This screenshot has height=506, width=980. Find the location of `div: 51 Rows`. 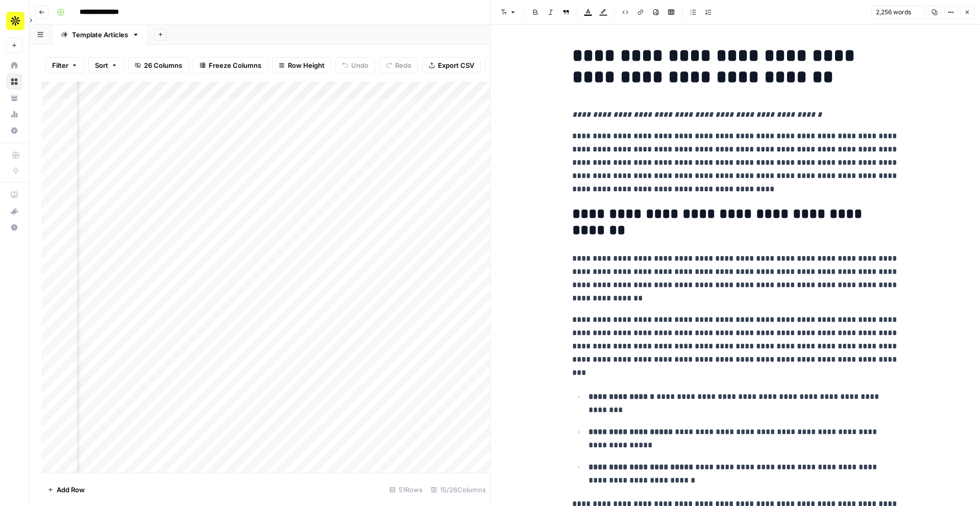

div: 51 Rows is located at coordinates (406, 490).